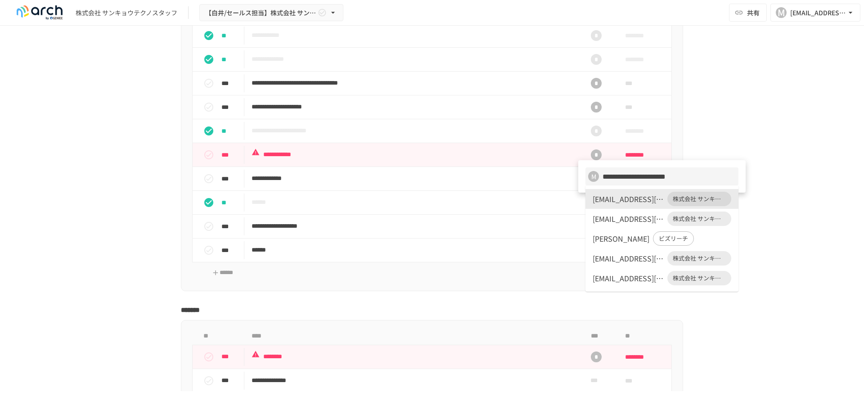  Describe the element at coordinates (593, 176) in the screenshot. I see `div: M` at that location.